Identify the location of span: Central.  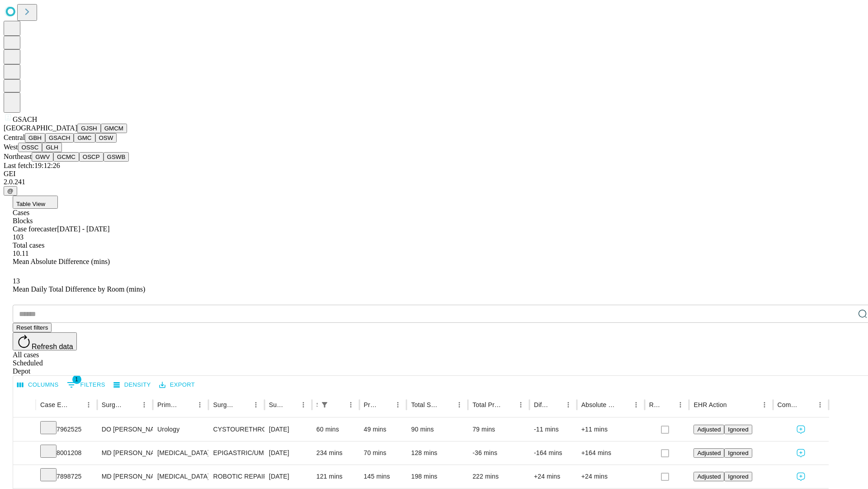
(14, 137).